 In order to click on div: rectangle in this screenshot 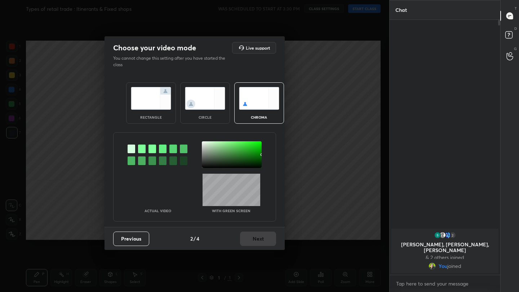, I will do `click(151, 117)`.